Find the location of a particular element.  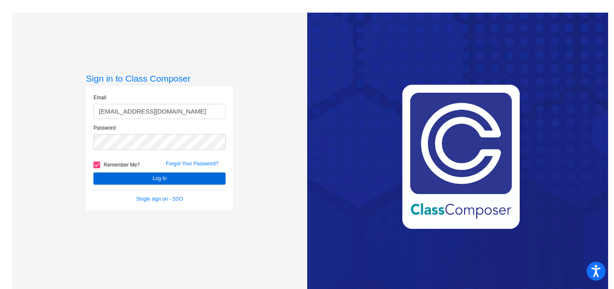

button: Log In is located at coordinates (159, 178).